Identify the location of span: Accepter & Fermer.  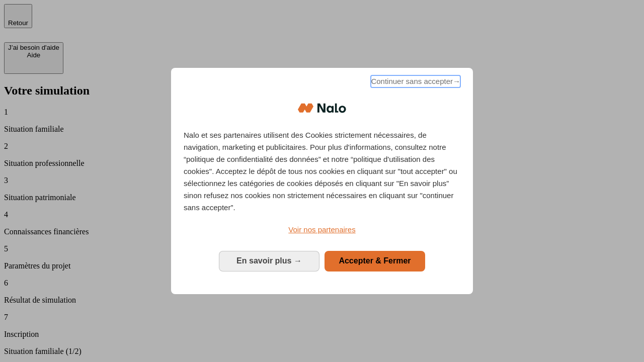
(374, 261).